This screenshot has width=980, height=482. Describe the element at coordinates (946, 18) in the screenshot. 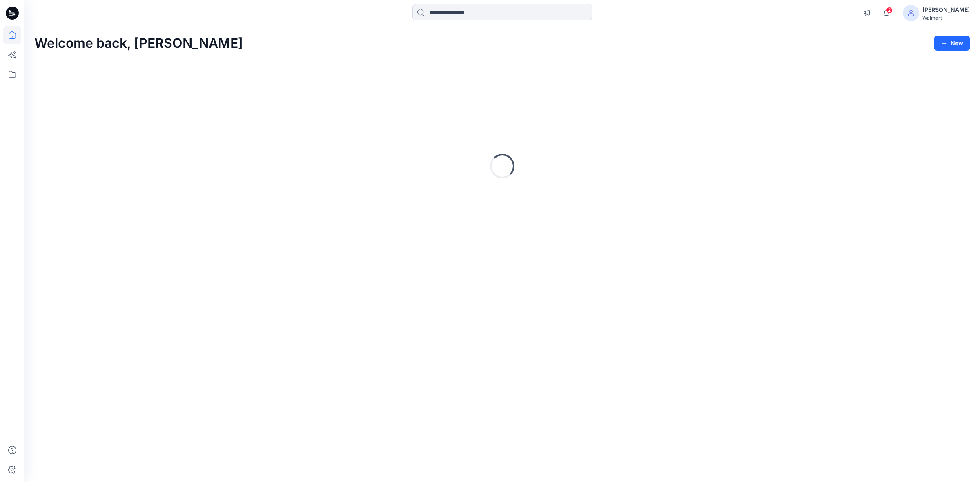

I see `div: Walmart` at that location.